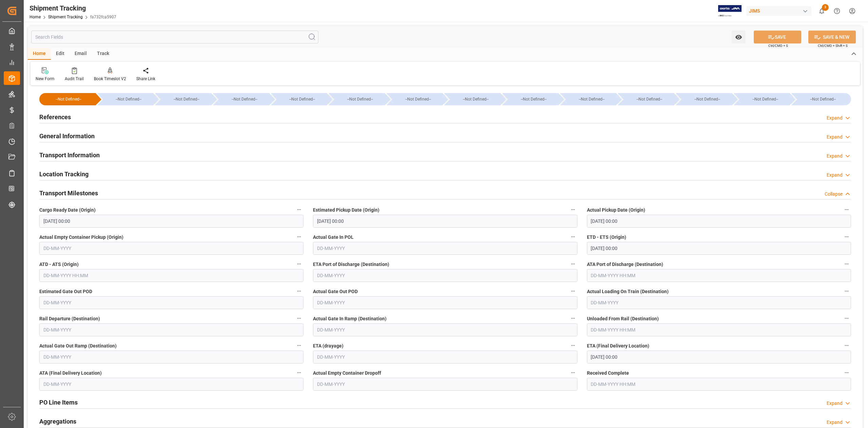 This screenshot has height=428, width=868. I want to click on span: Actual Empty Container Pickup (Origin), so click(82, 237).